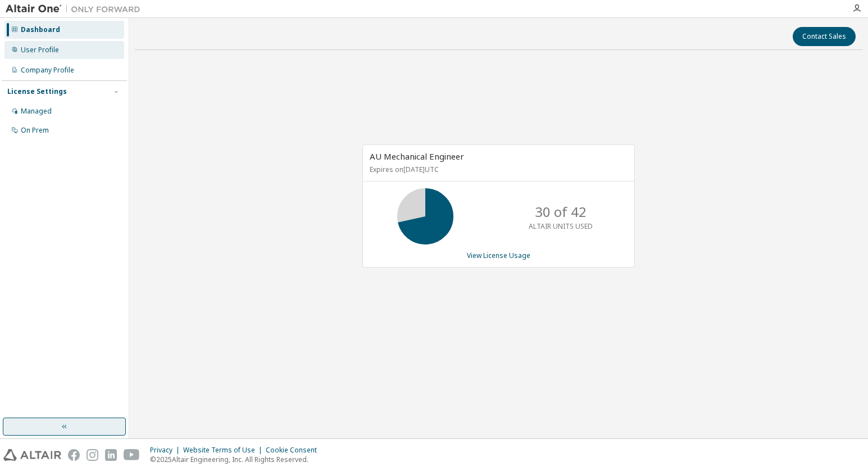  I want to click on div: Dashboard, so click(41, 30).